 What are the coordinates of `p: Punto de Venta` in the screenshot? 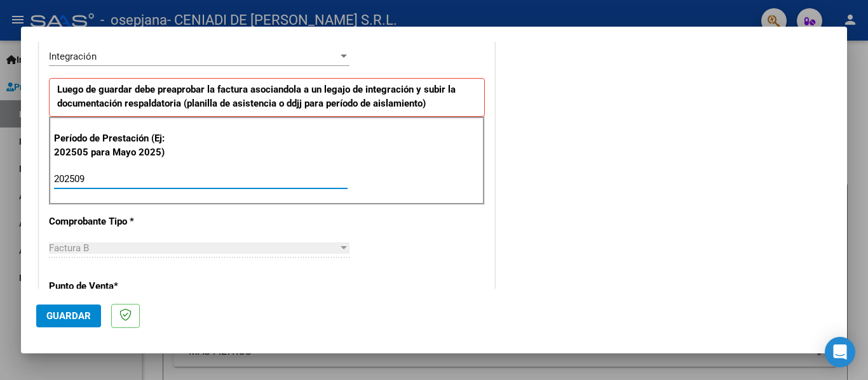 It's located at (114, 286).